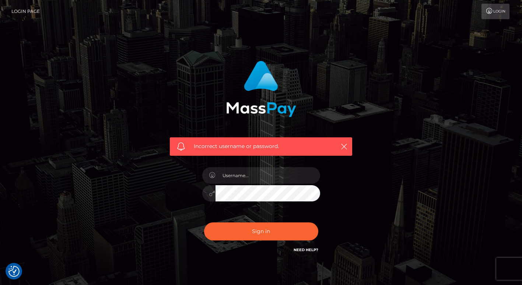 The height and width of the screenshot is (285, 522). Describe the element at coordinates (261, 89) in the screenshot. I see `img: MassPay Login` at that location.